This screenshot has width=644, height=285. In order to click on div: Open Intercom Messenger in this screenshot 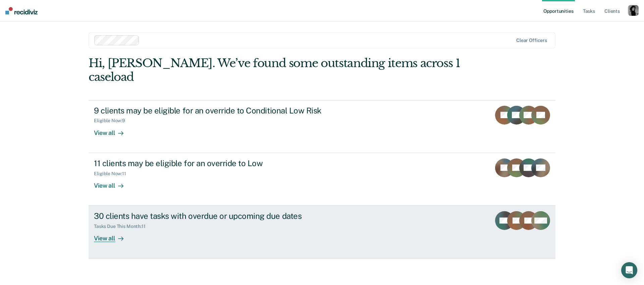, I will do `click(629, 270)`.